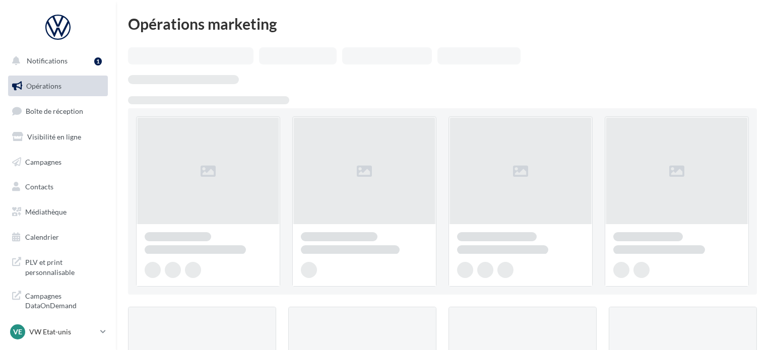  What do you see at coordinates (54, 111) in the screenshot?
I see `span: Boîte de réception` at bounding box center [54, 111].